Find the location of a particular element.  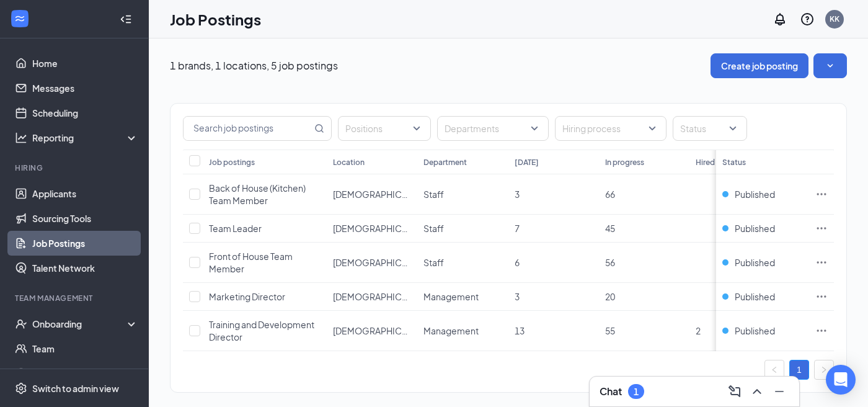

div: Hiring is located at coordinates (75, 168).